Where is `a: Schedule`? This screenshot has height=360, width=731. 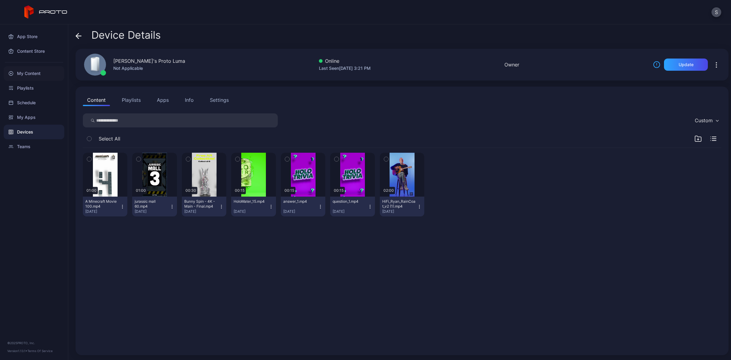 a: Schedule is located at coordinates (34, 103).